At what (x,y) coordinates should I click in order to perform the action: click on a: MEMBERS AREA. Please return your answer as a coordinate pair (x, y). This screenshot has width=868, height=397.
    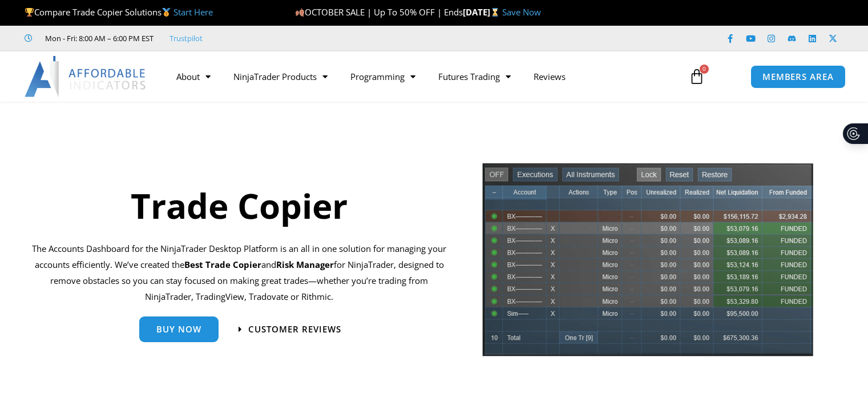
    Looking at the image, I should click on (798, 77).